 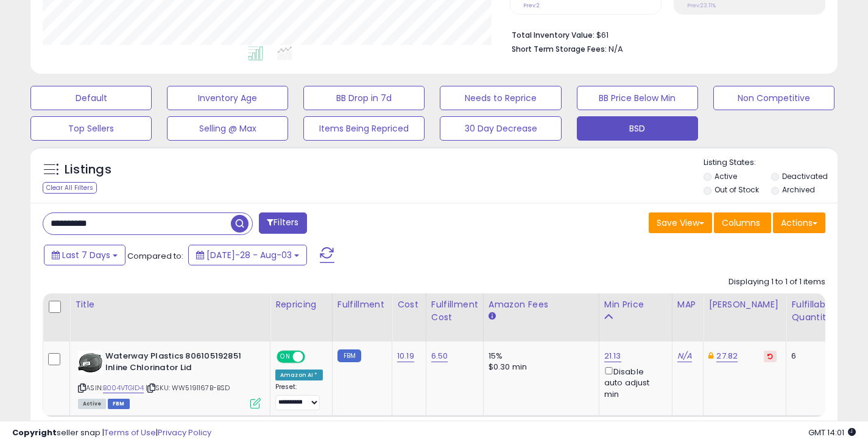 I want to click on div: Clear All Filters, so click(x=70, y=188).